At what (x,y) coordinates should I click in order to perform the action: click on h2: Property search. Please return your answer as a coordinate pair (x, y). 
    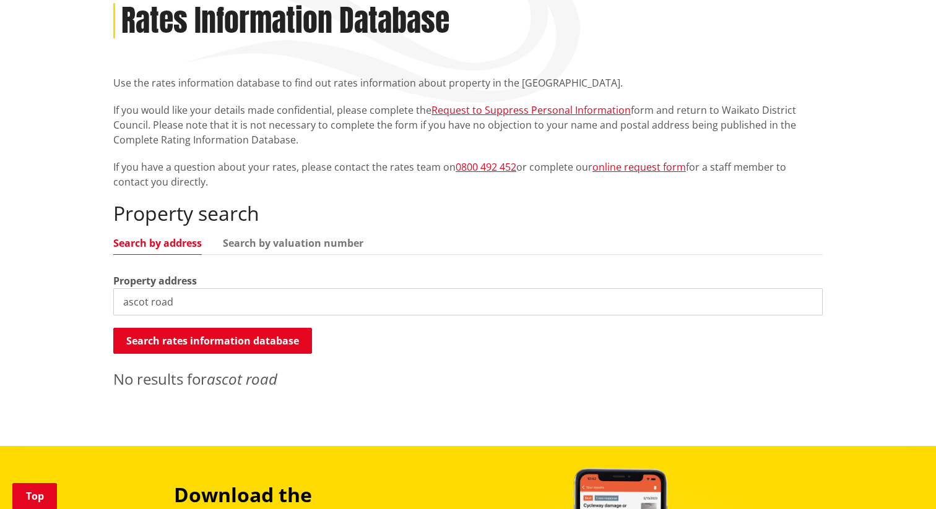
    Looking at the image, I should click on (468, 214).